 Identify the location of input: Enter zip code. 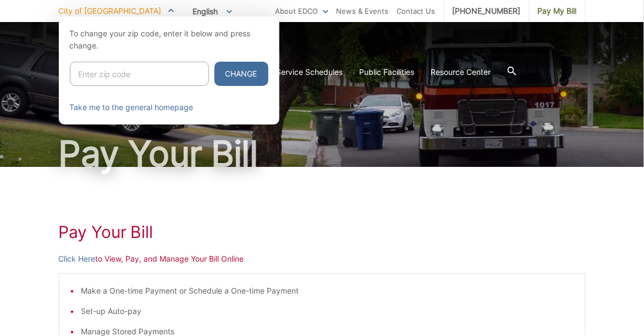
(139, 74).